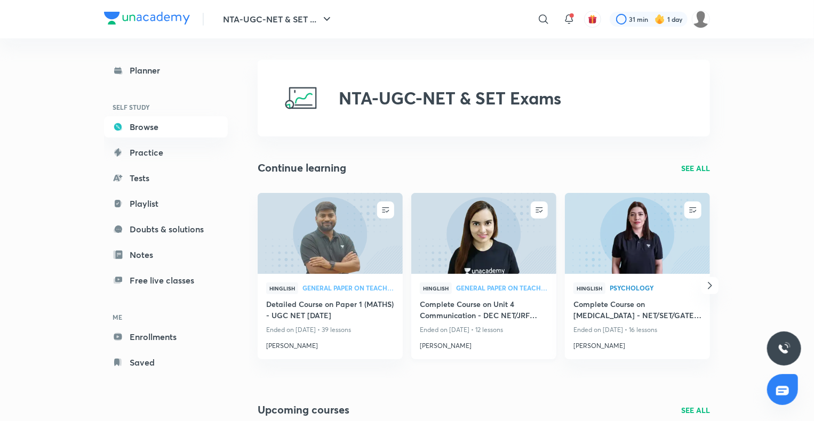  I want to click on img: avatar, so click(593, 19).